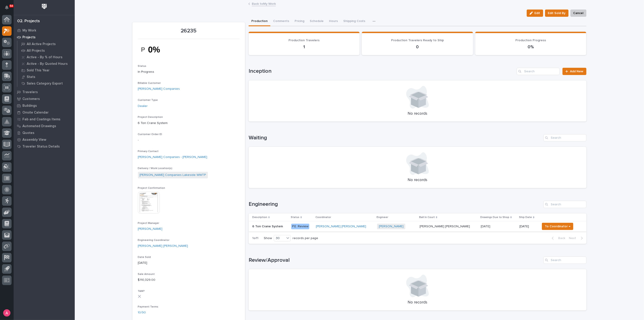 This screenshot has width=644, height=320. I want to click on a: All Projects, so click(46, 51).